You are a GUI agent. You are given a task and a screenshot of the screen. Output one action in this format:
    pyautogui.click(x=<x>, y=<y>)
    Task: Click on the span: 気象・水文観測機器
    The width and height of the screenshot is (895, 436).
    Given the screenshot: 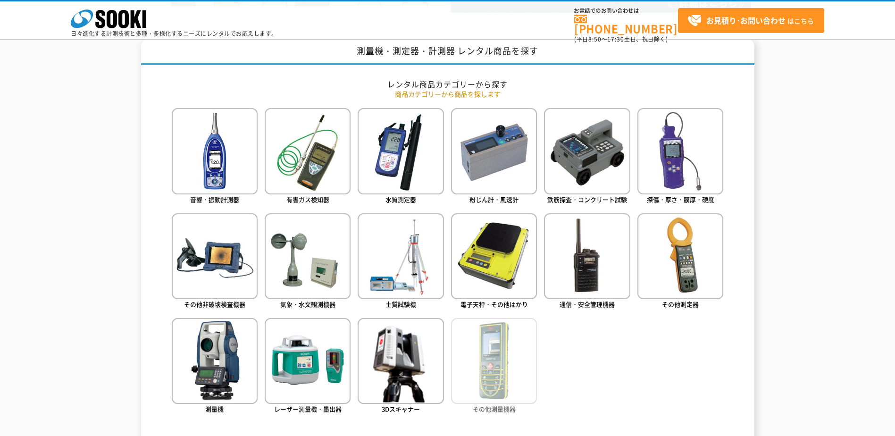 What is the action you would take?
    pyautogui.click(x=308, y=304)
    